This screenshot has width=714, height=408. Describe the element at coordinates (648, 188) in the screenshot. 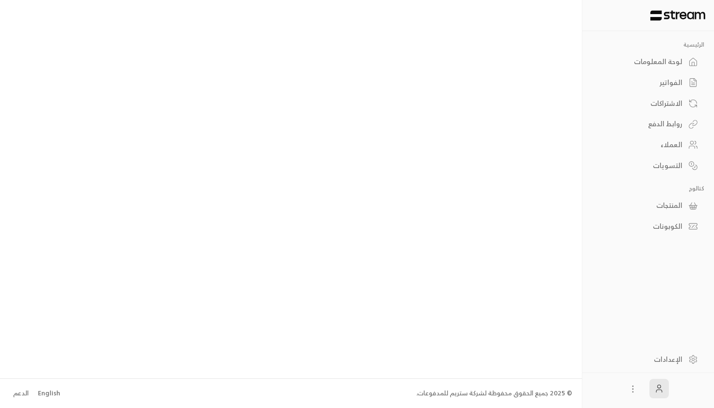

I see `p: كتالوج` at that location.